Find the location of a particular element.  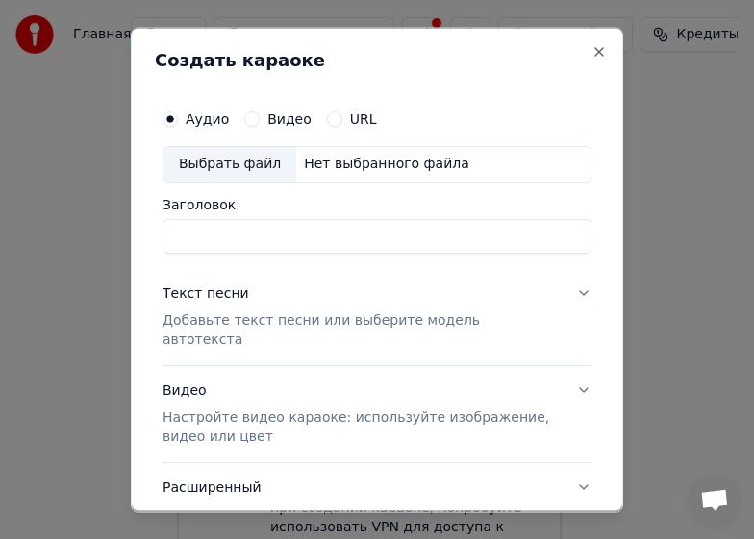

div: Выбрать файл is located at coordinates (230, 163).